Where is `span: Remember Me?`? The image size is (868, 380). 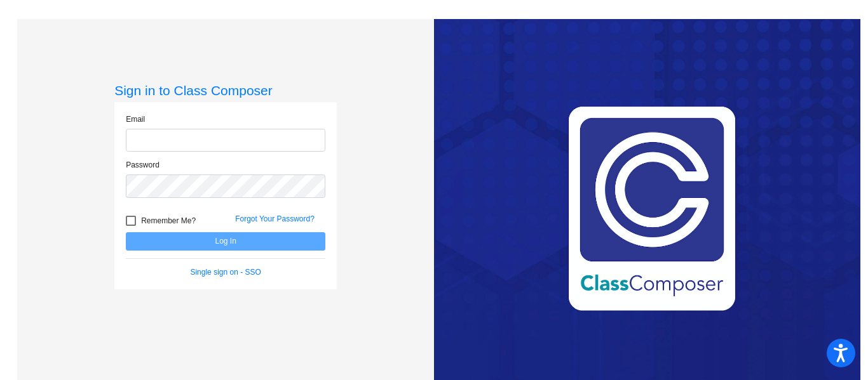 span: Remember Me? is located at coordinates (169, 221).